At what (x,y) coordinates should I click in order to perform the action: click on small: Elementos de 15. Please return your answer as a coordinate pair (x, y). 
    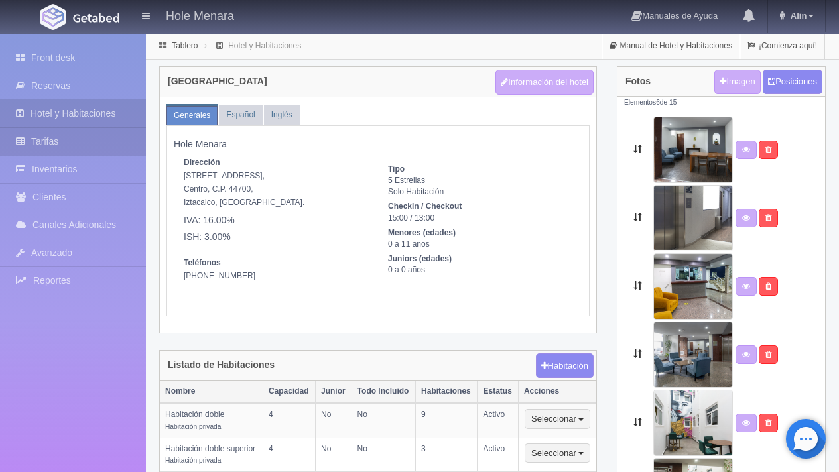
    Looking at the image, I should click on (650, 102).